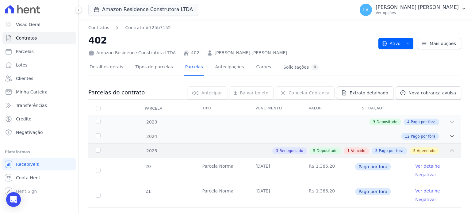  I want to click on span: Minha Carteira, so click(32, 92).